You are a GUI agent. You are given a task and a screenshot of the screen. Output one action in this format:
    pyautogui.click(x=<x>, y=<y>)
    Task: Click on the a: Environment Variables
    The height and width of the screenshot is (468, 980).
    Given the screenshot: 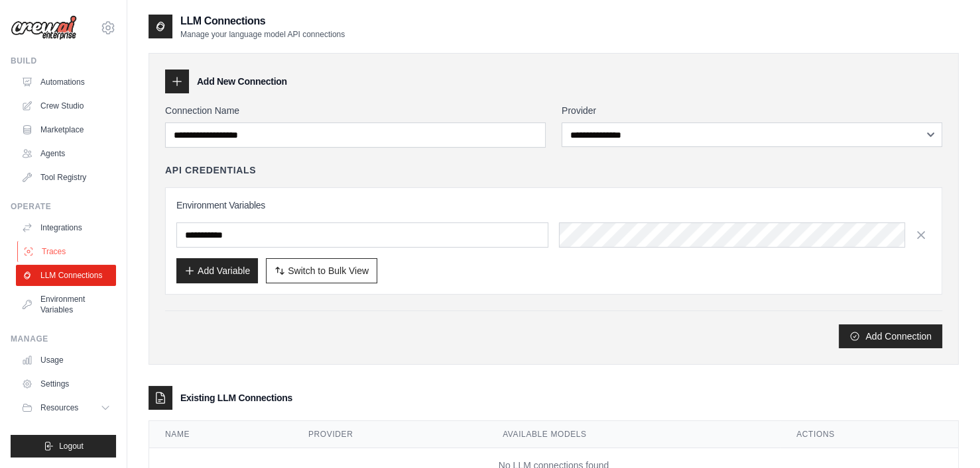 What is the action you would take?
    pyautogui.click(x=66, y=305)
    